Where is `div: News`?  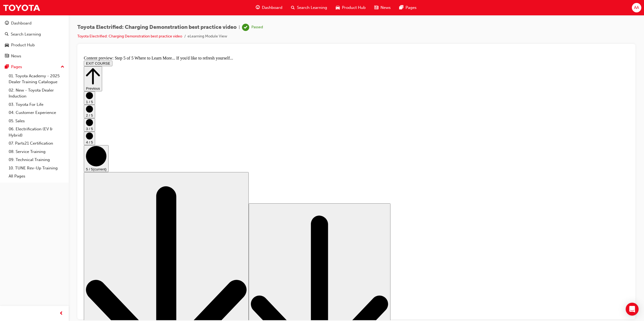 div: News is located at coordinates (16, 56).